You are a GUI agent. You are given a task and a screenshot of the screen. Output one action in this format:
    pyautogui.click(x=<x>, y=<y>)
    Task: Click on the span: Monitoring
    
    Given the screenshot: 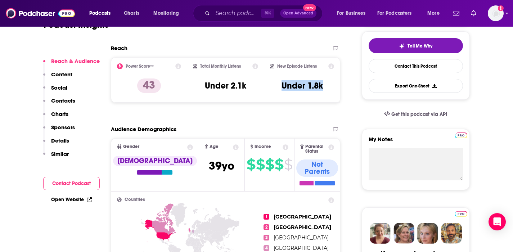 What is the action you would take?
    pyautogui.click(x=166, y=13)
    